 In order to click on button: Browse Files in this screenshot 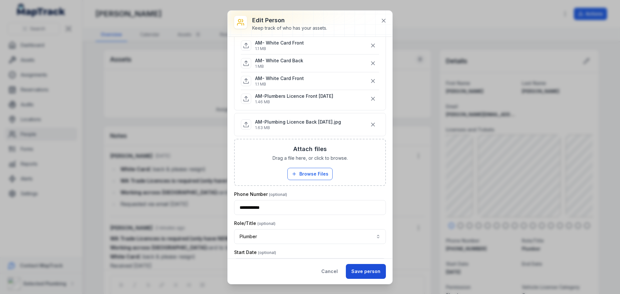, I will do `click(310, 174)`.